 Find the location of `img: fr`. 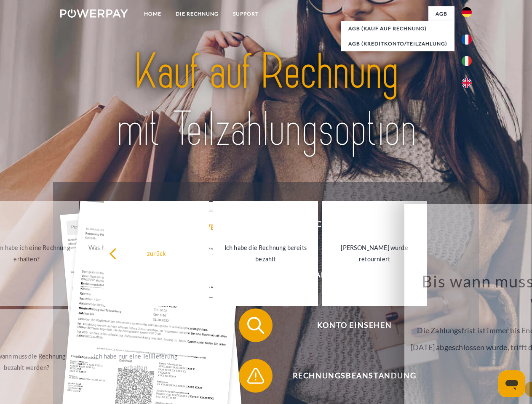

img: fr is located at coordinates (467, 39).